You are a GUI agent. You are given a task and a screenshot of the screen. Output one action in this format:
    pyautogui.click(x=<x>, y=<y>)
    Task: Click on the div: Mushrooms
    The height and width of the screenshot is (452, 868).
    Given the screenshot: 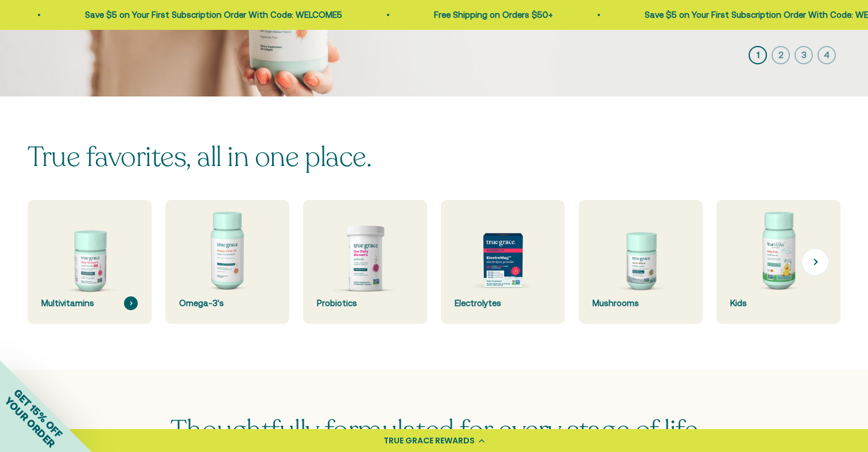 What is the action you would take?
    pyautogui.click(x=641, y=303)
    